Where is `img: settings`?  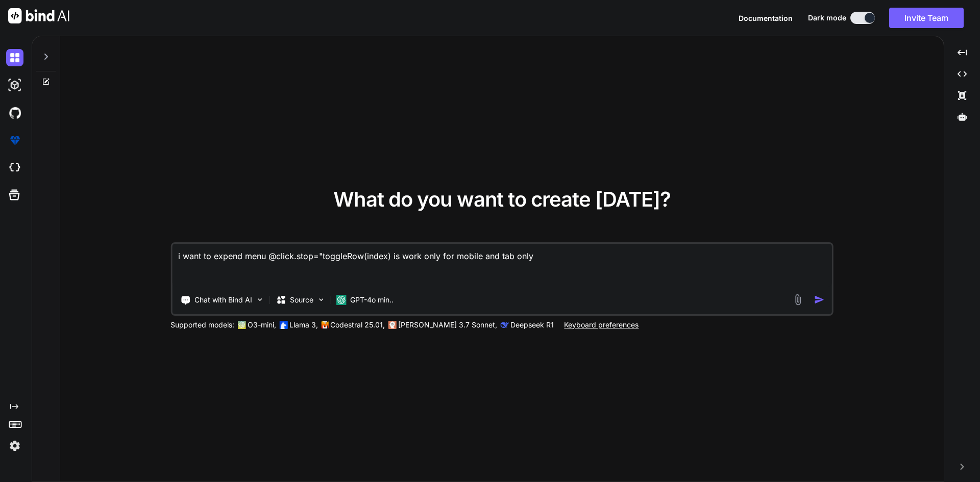
img: settings is located at coordinates (15, 446).